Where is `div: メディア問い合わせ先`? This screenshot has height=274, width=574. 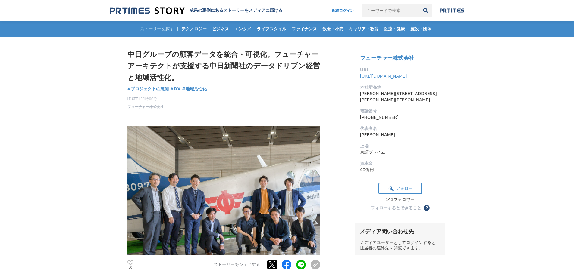
div: メディア問い合わせ先 is located at coordinates (400, 232).